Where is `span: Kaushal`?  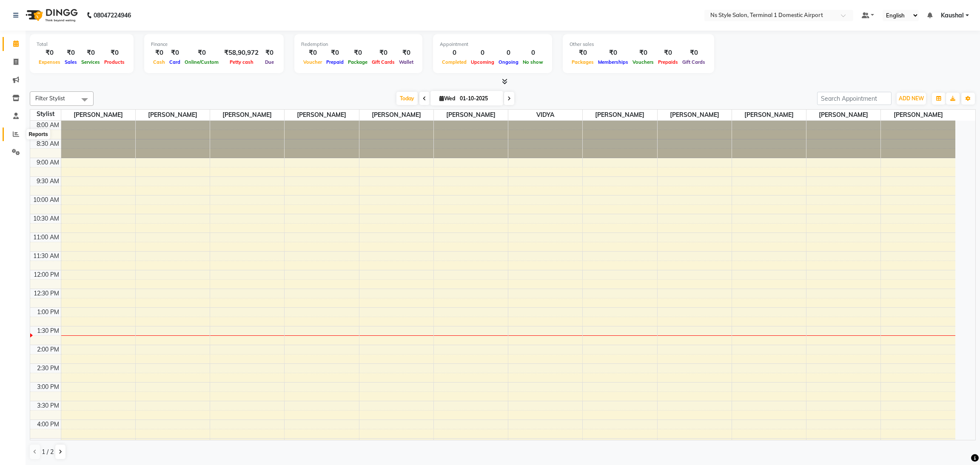 span: Kaushal is located at coordinates (952, 15).